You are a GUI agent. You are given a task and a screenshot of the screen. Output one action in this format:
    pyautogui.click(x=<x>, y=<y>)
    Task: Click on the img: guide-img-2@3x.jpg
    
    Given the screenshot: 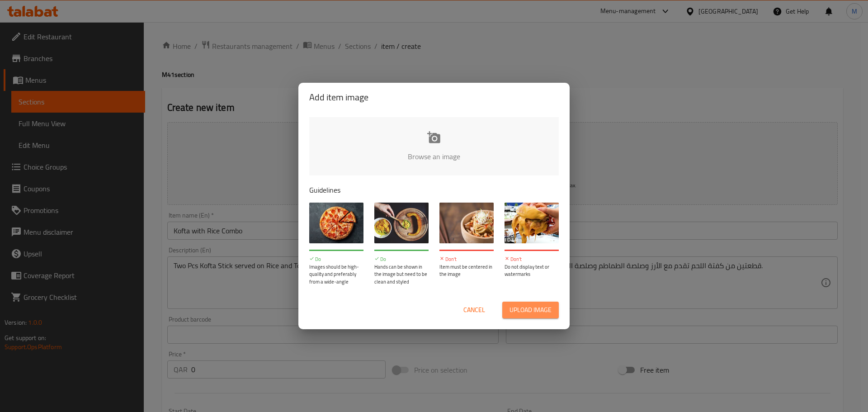 What is the action you would take?
    pyautogui.click(x=401, y=223)
    